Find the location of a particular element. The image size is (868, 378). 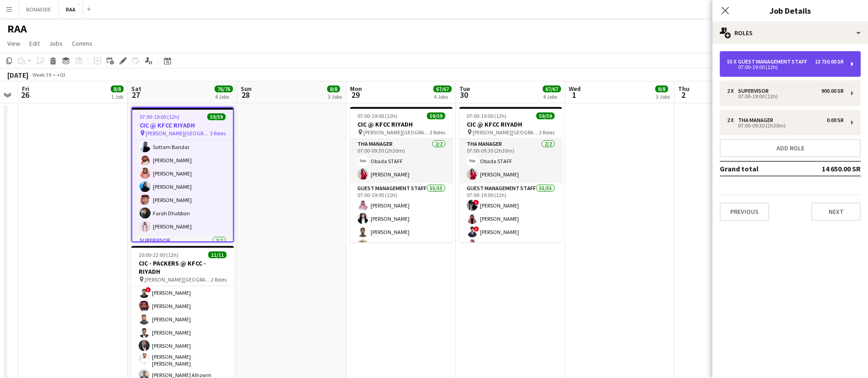

div: 07:00-09:30 (2h30m) is located at coordinates (785, 126).